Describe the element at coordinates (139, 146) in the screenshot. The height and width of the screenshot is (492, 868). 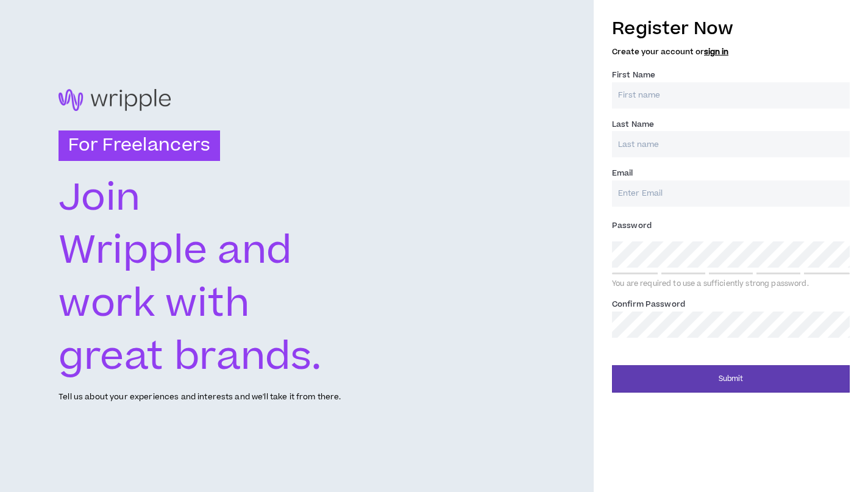
I see `h3: For Freelancers` at that location.